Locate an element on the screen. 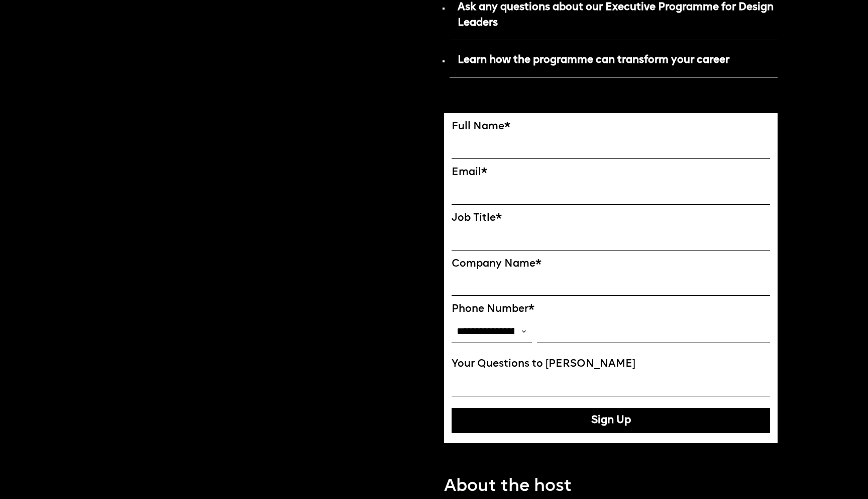 The height and width of the screenshot is (499, 868). button: Sign Up is located at coordinates (611, 420).